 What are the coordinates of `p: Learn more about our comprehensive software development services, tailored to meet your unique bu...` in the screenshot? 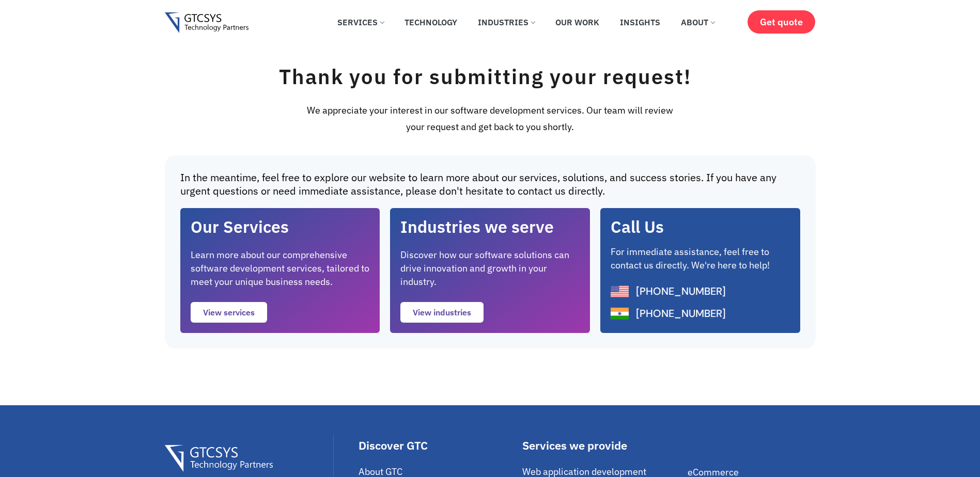 It's located at (280, 269).